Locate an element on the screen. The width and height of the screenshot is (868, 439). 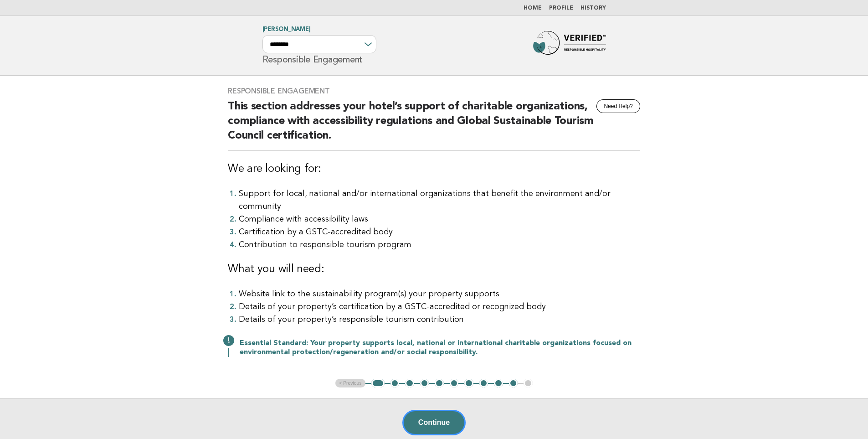
a: History is located at coordinates (593, 8).